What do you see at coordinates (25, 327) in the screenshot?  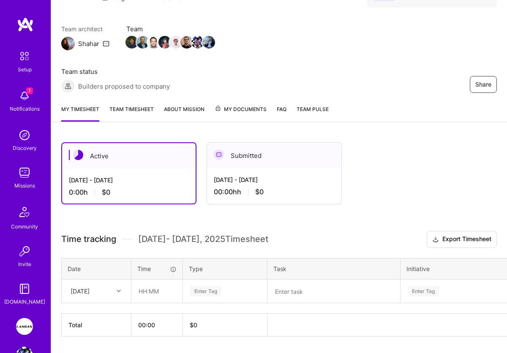 I see `a: Langan: AI-Copilot for Environmental Site Assessment` at bounding box center [25, 327].